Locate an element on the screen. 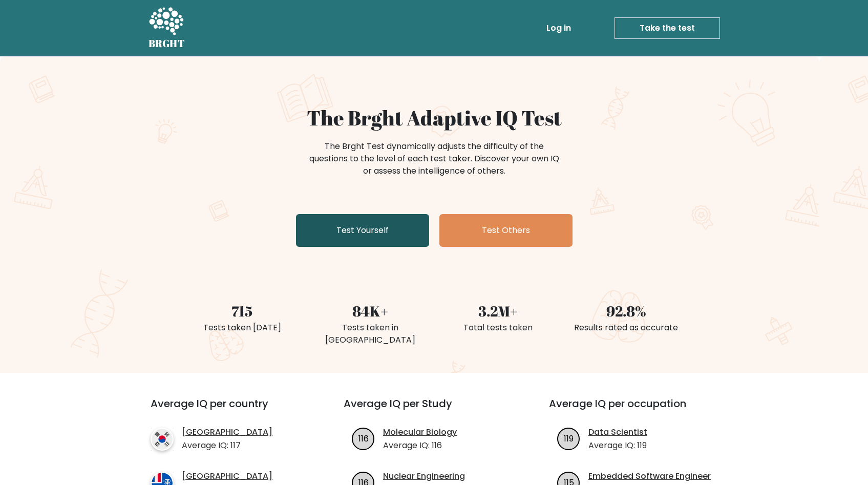  a: Test Yourself is located at coordinates (363, 230).